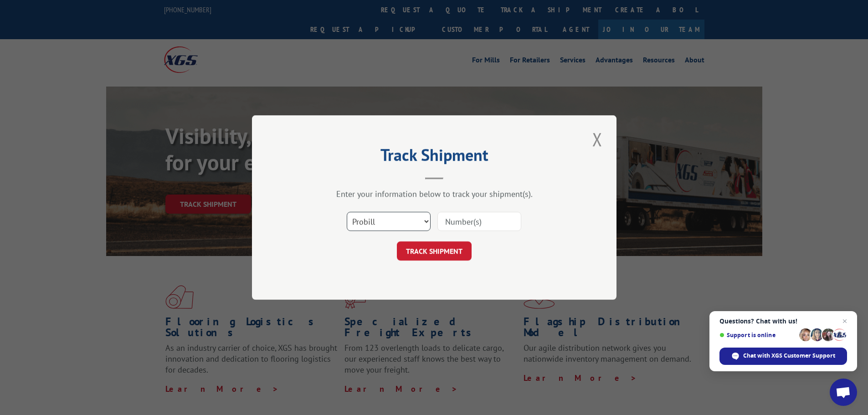 This screenshot has width=868, height=415. Describe the element at coordinates (434, 193) in the screenshot. I see `div: Enter your information below to track your shipment(s).` at that location.